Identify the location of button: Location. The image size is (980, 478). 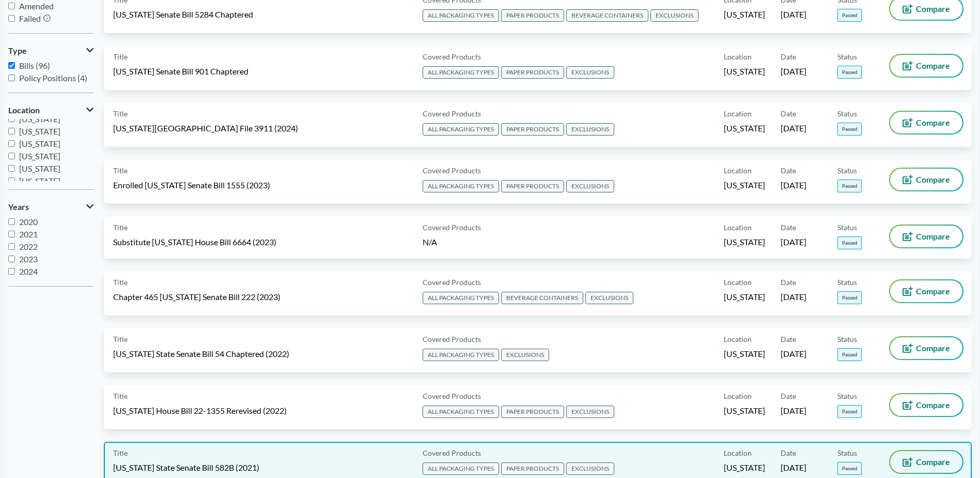
(51, 110).